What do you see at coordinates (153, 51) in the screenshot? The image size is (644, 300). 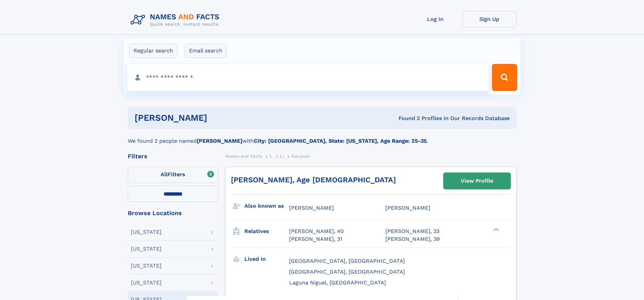 I see `label: Regular search` at bounding box center [153, 51].